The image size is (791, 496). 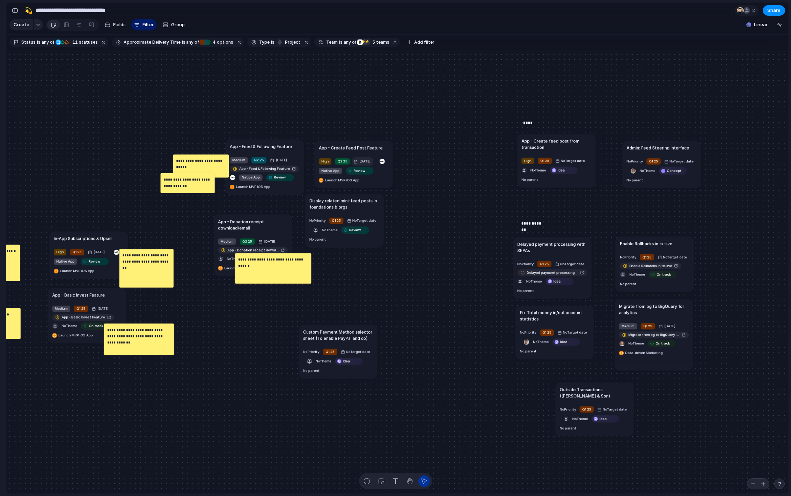 What do you see at coordinates (252, 225) in the screenshot?
I see `h1: App - Donation receipt download/email` at bounding box center [252, 225].